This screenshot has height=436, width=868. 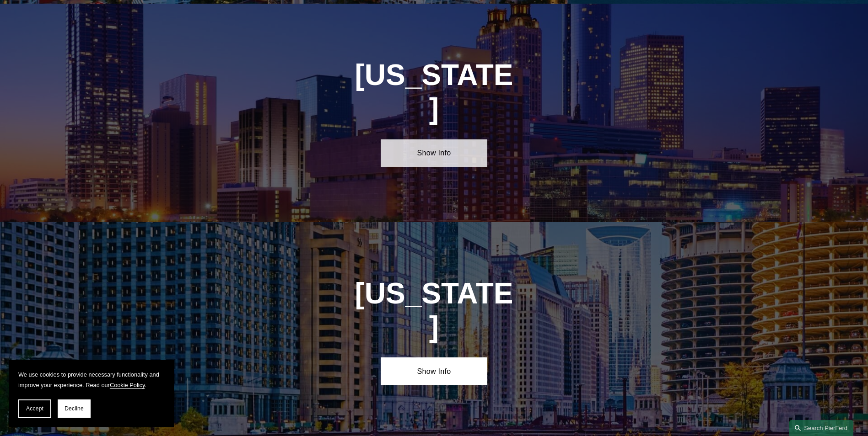 I want to click on span: Accept, so click(x=35, y=409).